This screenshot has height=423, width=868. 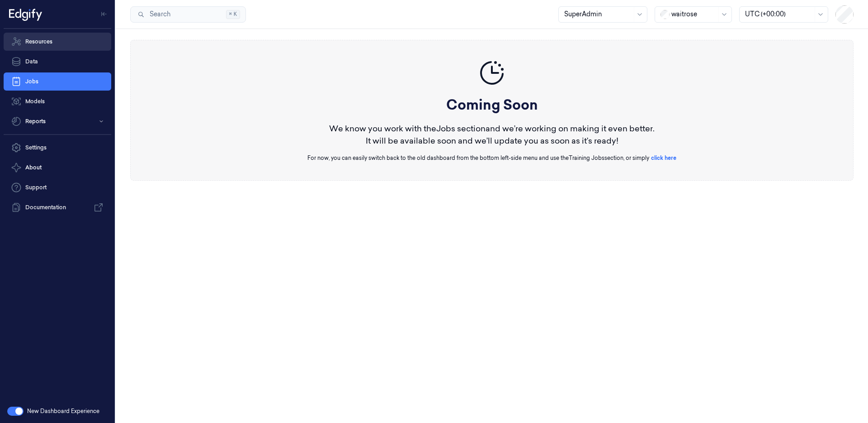 What do you see at coordinates (57, 167) in the screenshot?
I see `button: About` at bounding box center [57, 167].